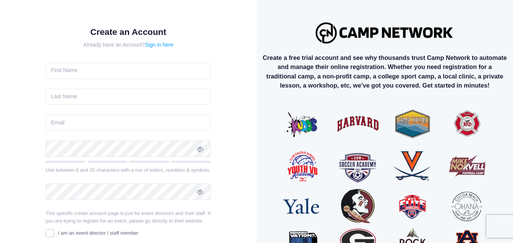  I want to click on div: Already have an Account?, so click(128, 45).